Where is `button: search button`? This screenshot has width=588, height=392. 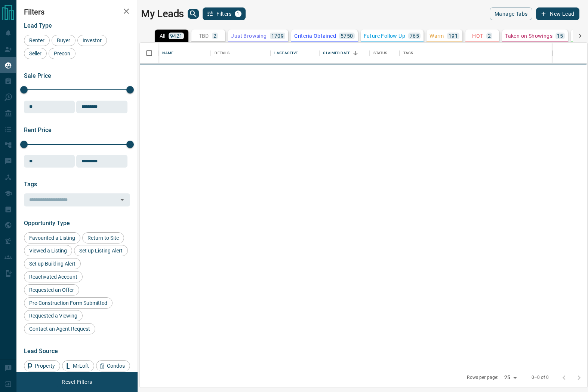
button: search button is located at coordinates (193, 14).